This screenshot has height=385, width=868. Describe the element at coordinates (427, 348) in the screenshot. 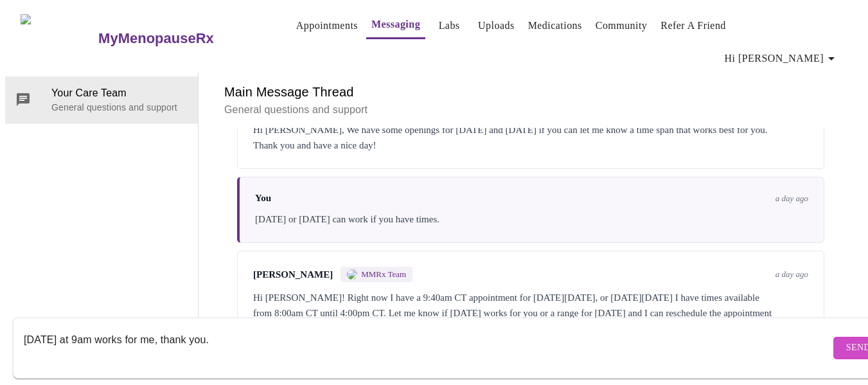

I see `textarea: Send a message about your appointment` at that location.